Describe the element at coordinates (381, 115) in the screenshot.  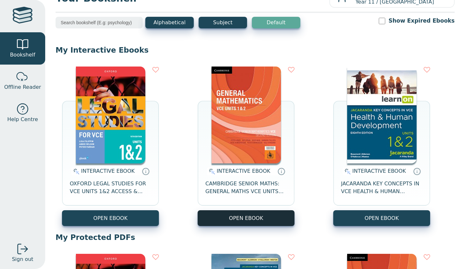
I see `img: db0c0c84-88f5-4982-b677-c50e1668d4a0.jpg` at that location.